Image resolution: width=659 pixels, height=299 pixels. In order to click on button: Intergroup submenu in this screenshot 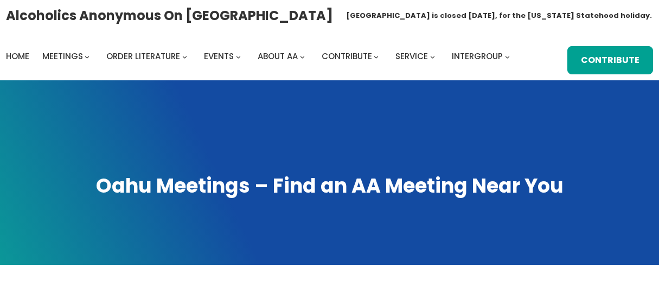, I will do `click(507, 56)`.